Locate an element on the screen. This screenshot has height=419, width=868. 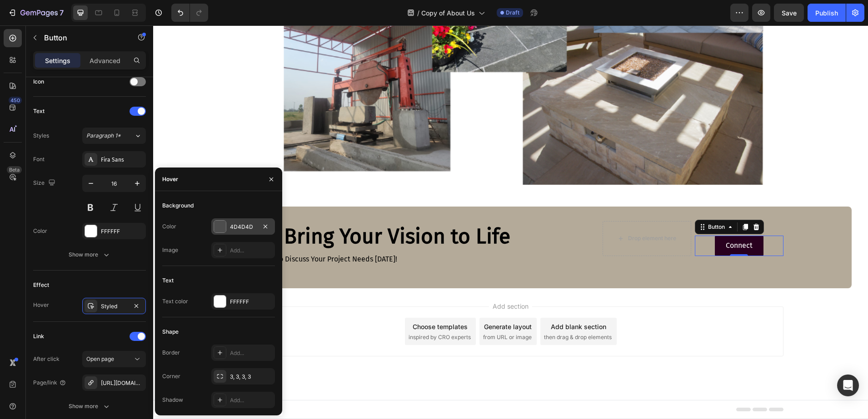
div: Add blank section is located at coordinates (425, 301).